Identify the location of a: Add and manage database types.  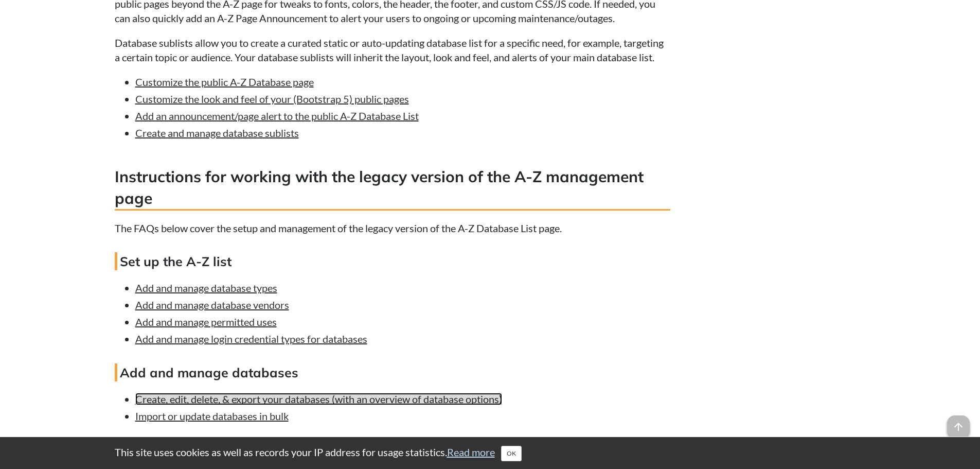
(206, 288).